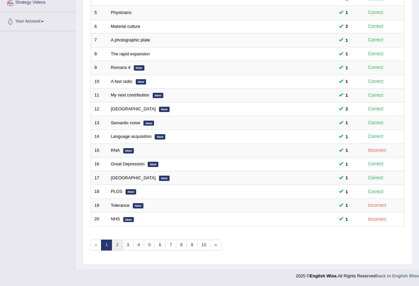  I want to click on td: 13, so click(99, 123).